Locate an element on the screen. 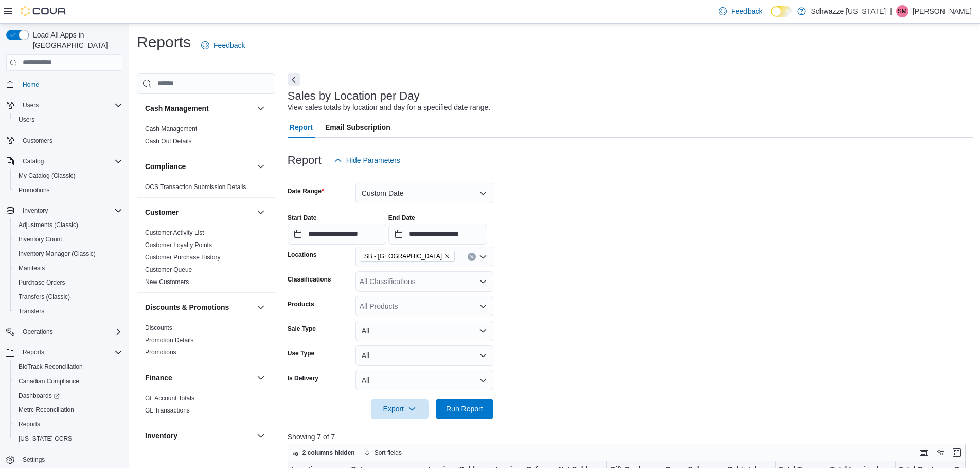  a: New Customers is located at coordinates (166, 282).